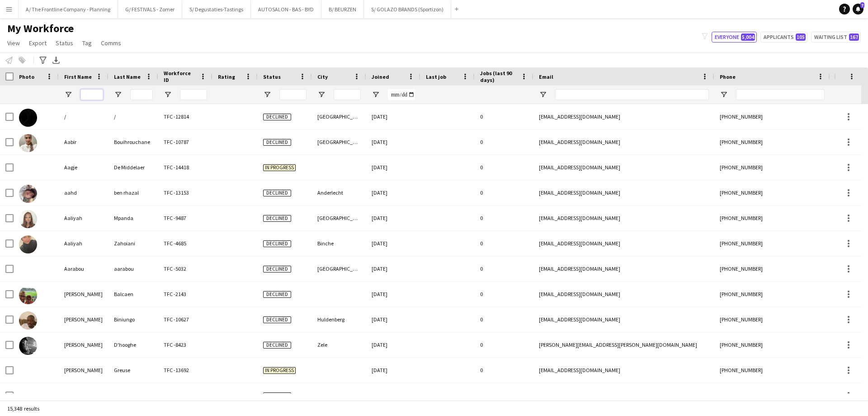 The image size is (868, 416). I want to click on img: Aaliyah Zahoiani, so click(28, 245).